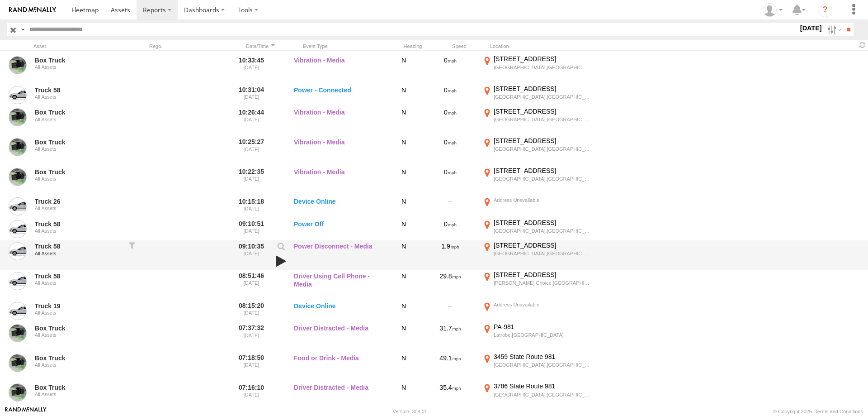  What do you see at coordinates (79, 306) in the screenshot?
I see `a: Truck 19` at bounding box center [79, 306].